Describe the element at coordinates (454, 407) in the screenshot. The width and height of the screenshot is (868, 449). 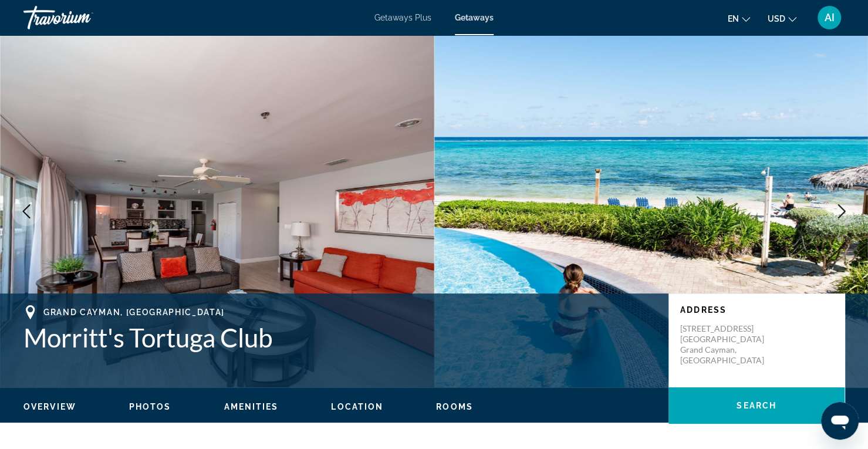
I see `span: Rooms` at that location.